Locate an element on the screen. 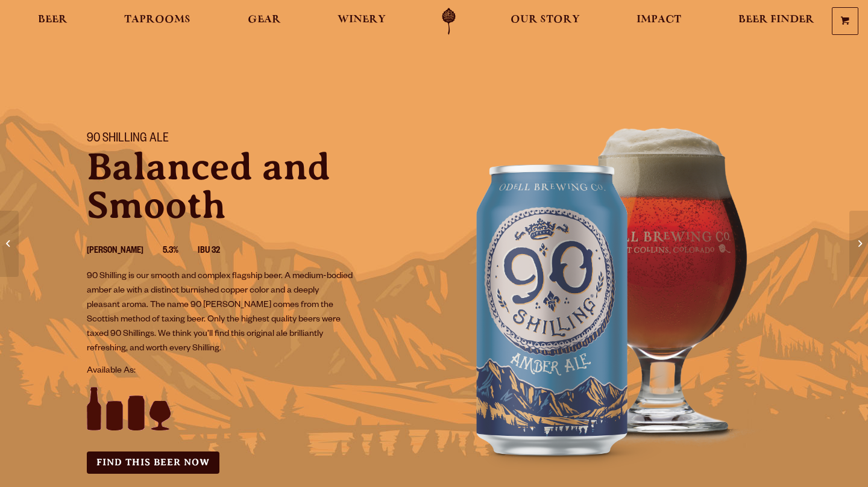  a: Gear is located at coordinates (264, 21).